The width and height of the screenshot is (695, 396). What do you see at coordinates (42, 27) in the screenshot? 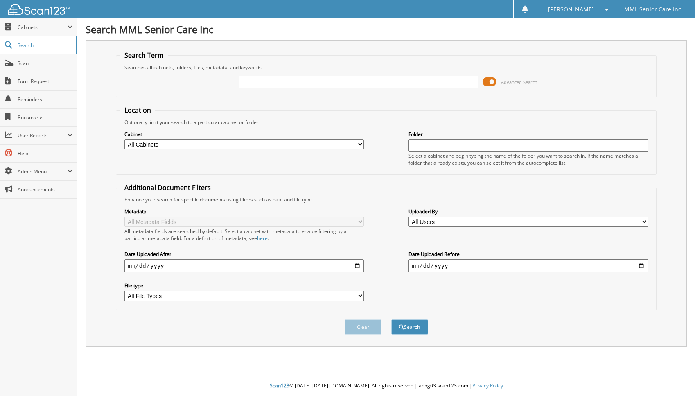
I see `span: Cabinets` at bounding box center [42, 27].